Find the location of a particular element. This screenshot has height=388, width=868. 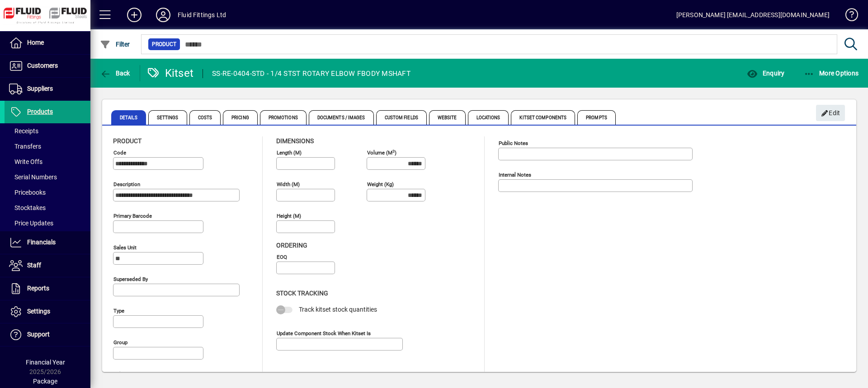

mat-label: EOQ is located at coordinates (282, 257).